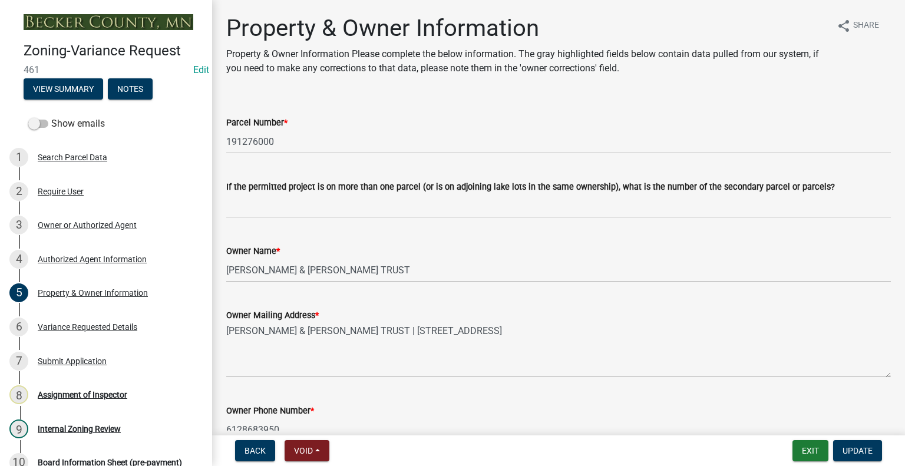  I want to click on label: Parcel Number, so click(257, 123).